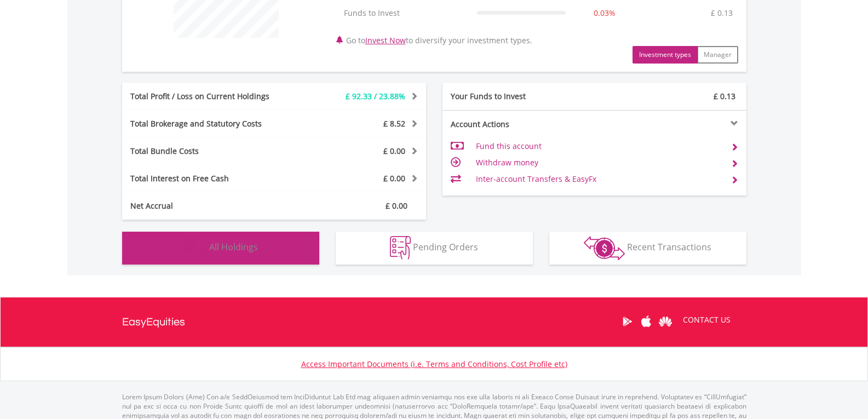 The width and height of the screenshot is (868, 419). I want to click on button: Recent Transactions, so click(648, 248).